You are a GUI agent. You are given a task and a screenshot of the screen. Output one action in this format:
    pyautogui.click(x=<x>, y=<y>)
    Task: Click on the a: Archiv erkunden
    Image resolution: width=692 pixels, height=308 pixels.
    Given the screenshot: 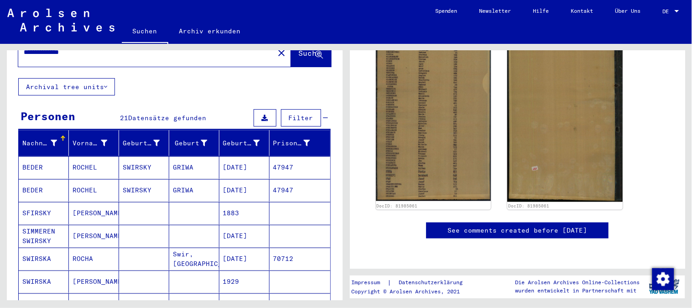 What is the action you would take?
    pyautogui.click(x=210, y=31)
    